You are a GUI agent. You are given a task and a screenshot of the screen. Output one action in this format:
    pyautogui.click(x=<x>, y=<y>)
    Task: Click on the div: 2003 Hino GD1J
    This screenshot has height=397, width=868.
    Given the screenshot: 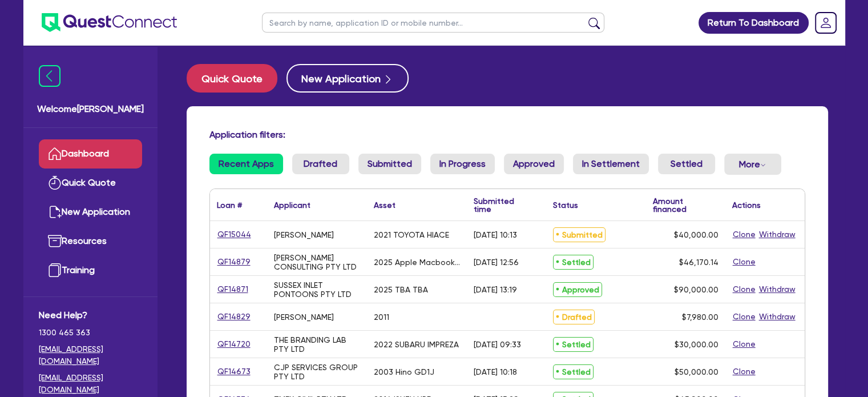 What is the action you would take?
    pyautogui.click(x=404, y=372)
    